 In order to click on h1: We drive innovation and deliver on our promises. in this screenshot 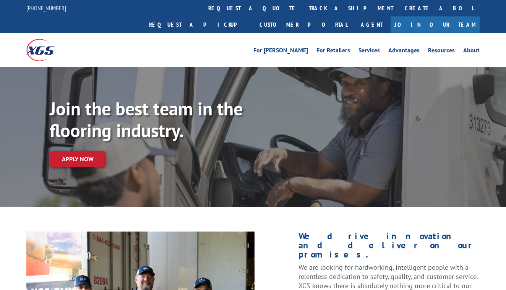, I will do `click(389, 247)`.